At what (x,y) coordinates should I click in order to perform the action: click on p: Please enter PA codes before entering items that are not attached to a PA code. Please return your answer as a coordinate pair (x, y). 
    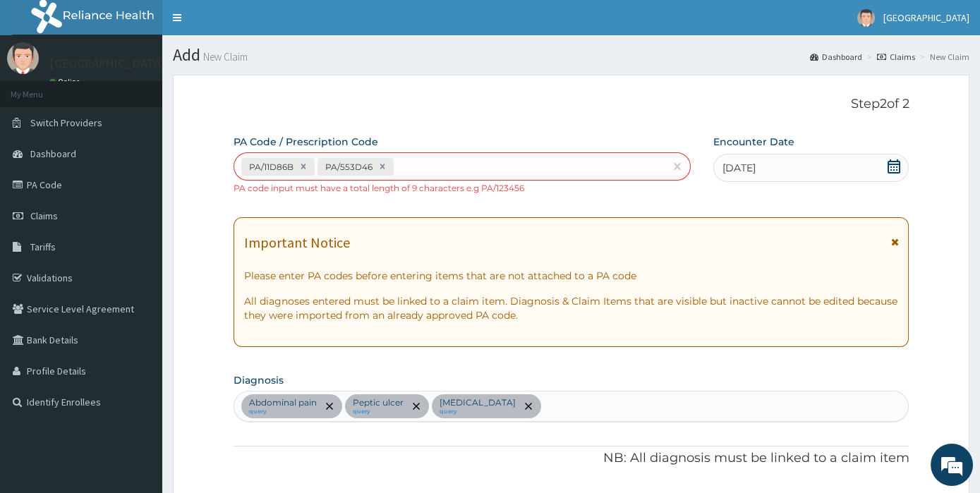
    Looking at the image, I should click on (572, 275).